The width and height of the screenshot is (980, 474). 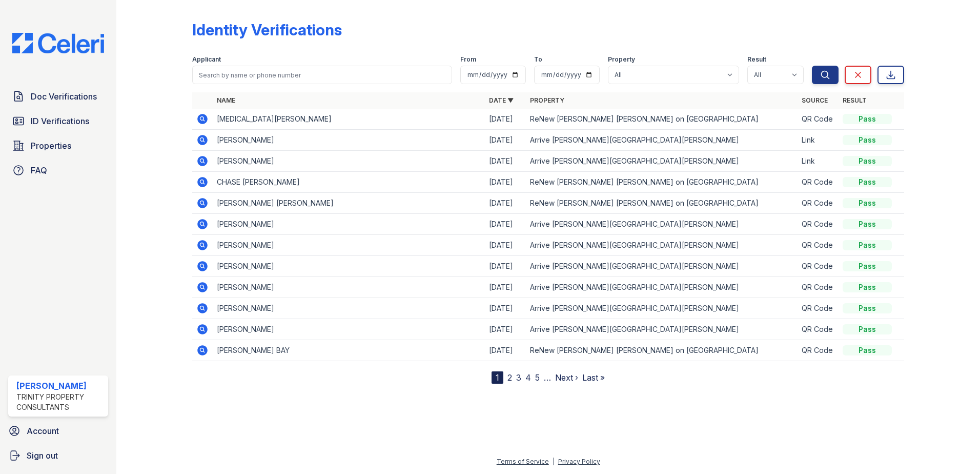 What do you see at coordinates (42, 456) in the screenshot?
I see `span: Sign out` at bounding box center [42, 456].